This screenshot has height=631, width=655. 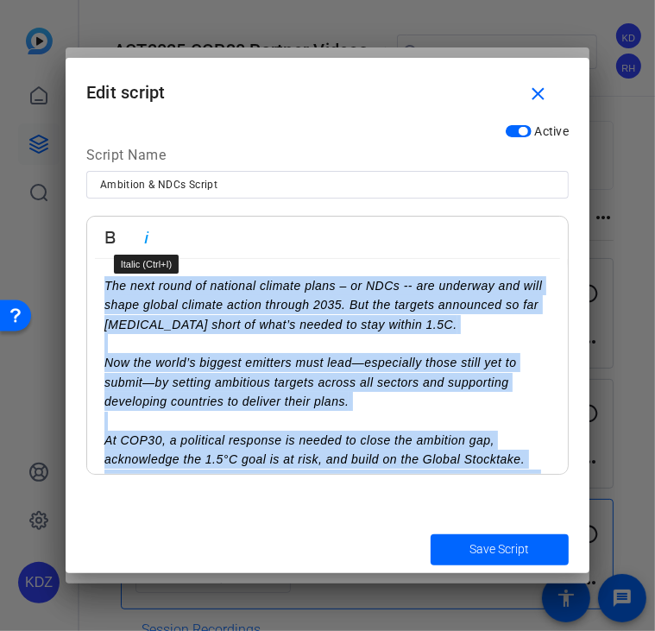 What do you see at coordinates (327, 158) in the screenshot?
I see `div: Script Name` at bounding box center [327, 158].